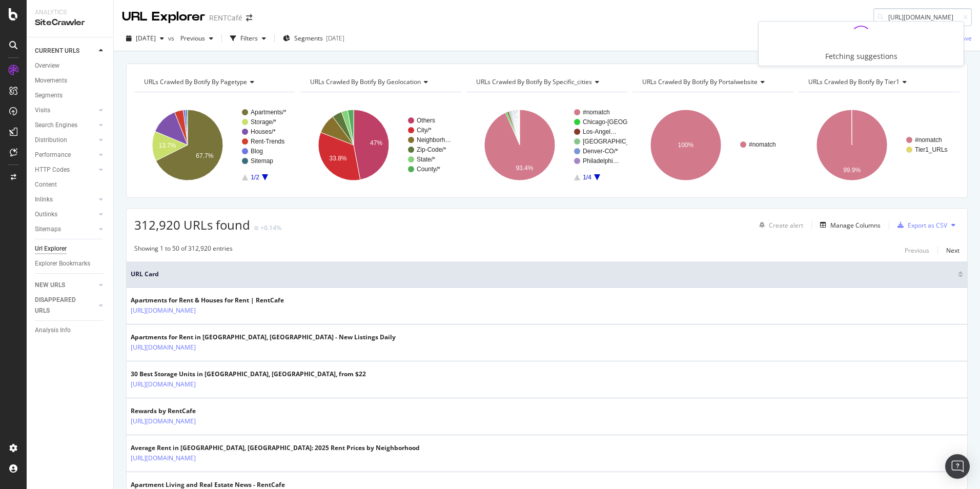 This screenshot has width=980, height=489. What do you see at coordinates (338, 158) in the screenshot?
I see `text: 33.8%` at bounding box center [338, 158].